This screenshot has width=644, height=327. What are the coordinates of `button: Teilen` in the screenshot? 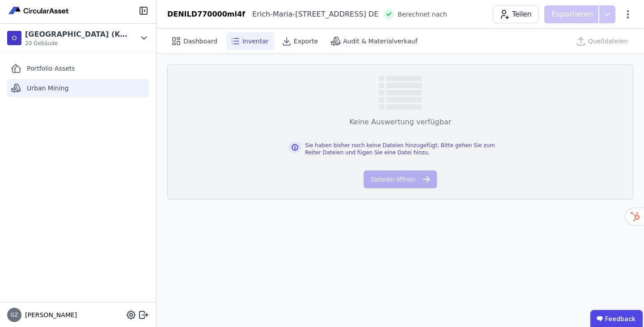 It's located at (516, 14).